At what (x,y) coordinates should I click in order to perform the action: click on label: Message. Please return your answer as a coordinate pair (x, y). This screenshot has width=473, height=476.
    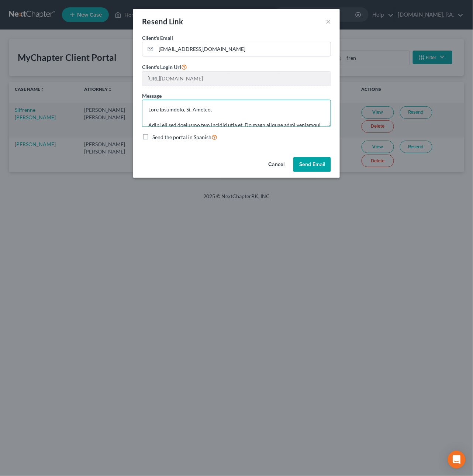
    Looking at the image, I should click on (152, 95).